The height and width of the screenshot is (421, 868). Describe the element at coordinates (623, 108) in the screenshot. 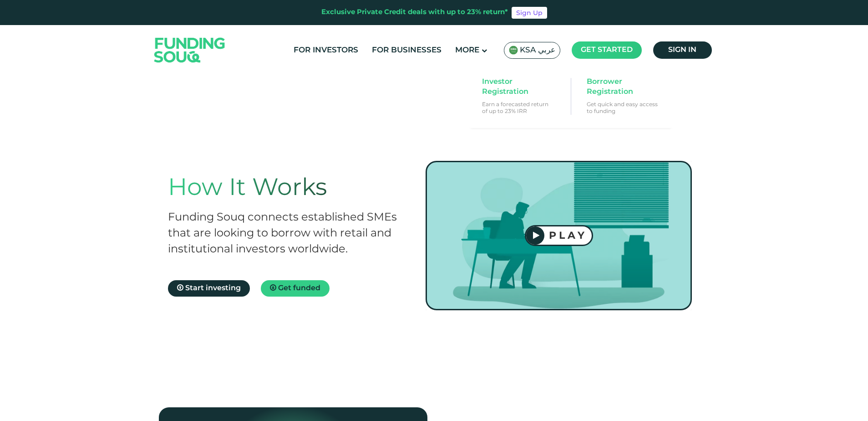

I see `p: Get quick and easy access to funding` at that location.